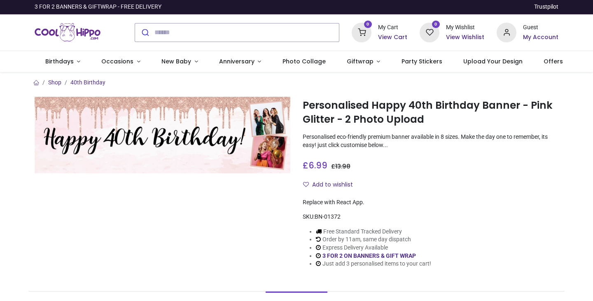 This screenshot has width=593, height=301. What do you see at coordinates (541, 28) in the screenshot?
I see `div: Guest` at bounding box center [541, 28].